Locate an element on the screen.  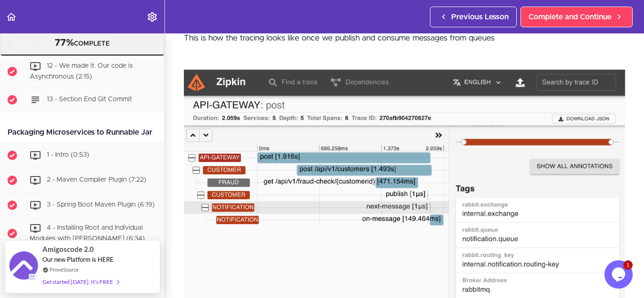
span: 2 - Maven Compiler Plugin (7:22) is located at coordinates (96, 180).